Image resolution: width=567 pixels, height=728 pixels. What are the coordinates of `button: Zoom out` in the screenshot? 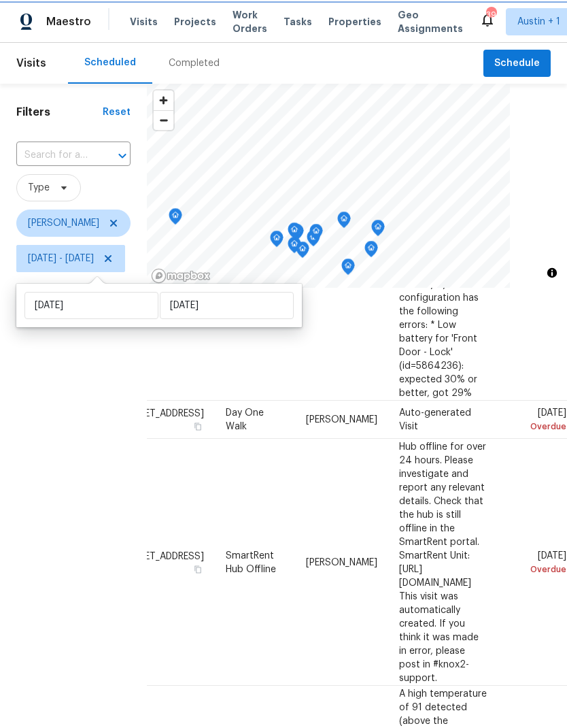 It's located at (163, 120).